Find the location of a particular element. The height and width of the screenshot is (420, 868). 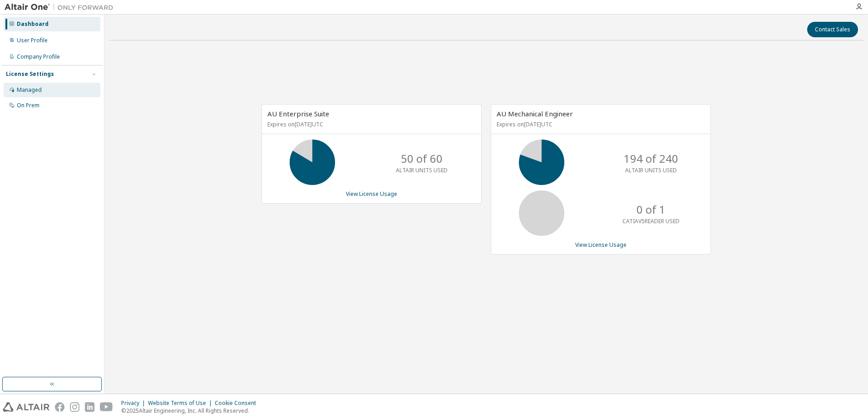

div: User Profile is located at coordinates (32, 41).